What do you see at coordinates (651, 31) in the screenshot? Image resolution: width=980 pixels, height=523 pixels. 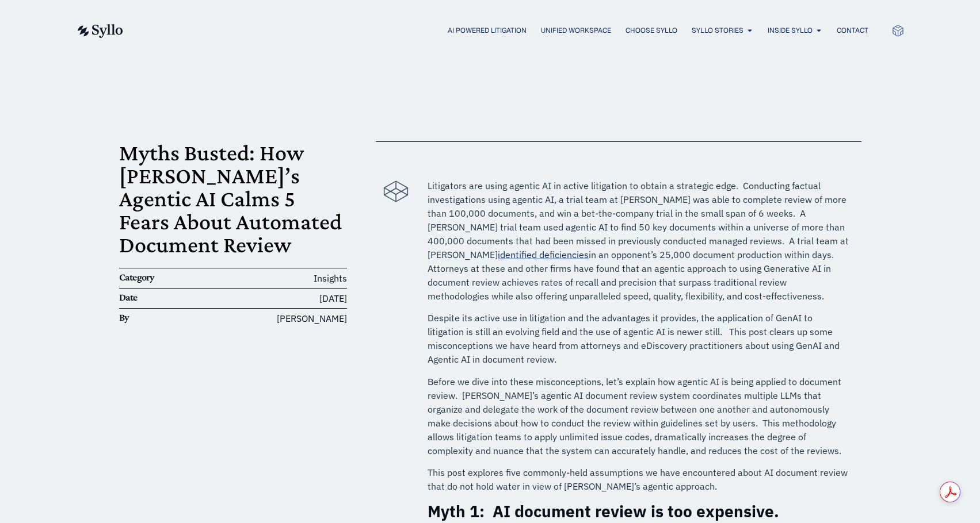 I see `a: Choose Syllo` at bounding box center [651, 31].